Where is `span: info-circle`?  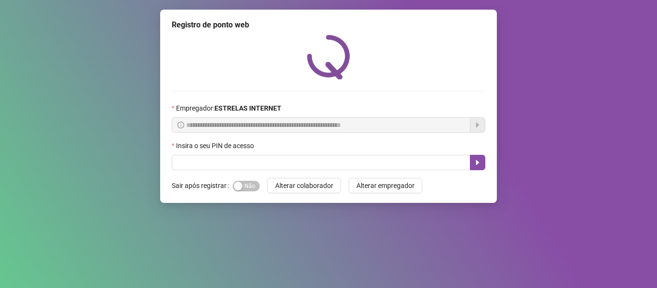
span: info-circle is located at coordinates (181, 125).